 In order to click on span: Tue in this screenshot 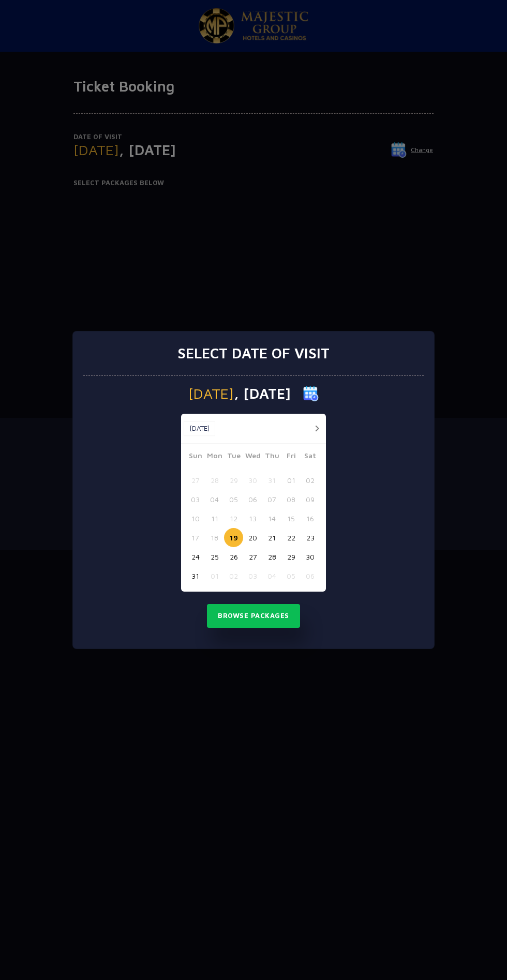, I will do `click(233, 457)`.